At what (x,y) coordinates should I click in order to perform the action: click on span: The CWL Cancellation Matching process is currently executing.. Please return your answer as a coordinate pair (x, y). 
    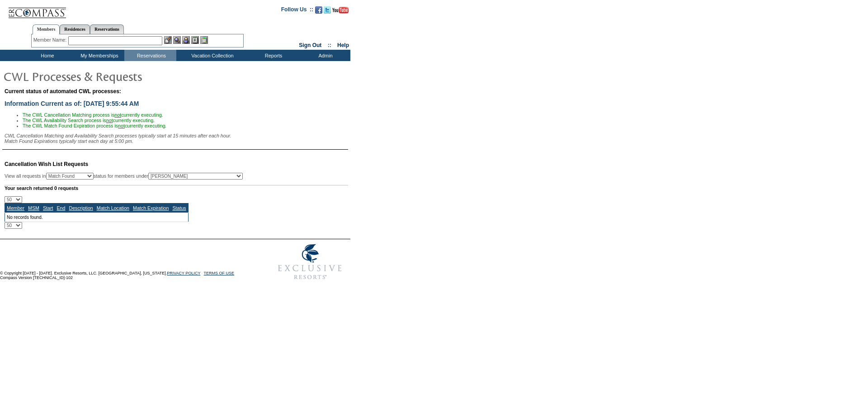
    Looking at the image, I should click on (92, 115).